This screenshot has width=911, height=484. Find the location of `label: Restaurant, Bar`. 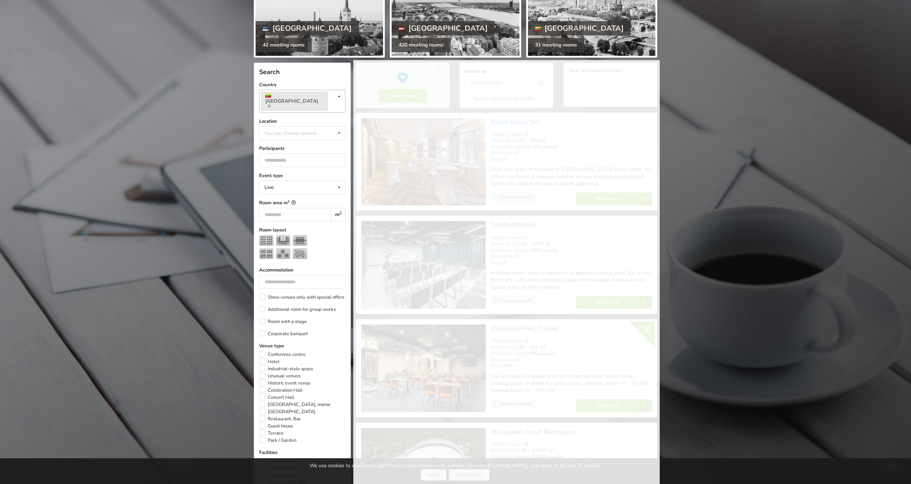

label: Restaurant, Bar is located at coordinates (280, 419).